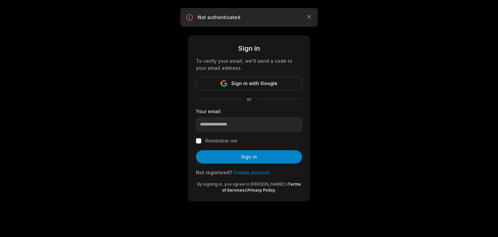 Image resolution: width=498 pixels, height=237 pixels. What do you see at coordinates (221, 141) in the screenshot?
I see `label: Remember me` at bounding box center [221, 141].